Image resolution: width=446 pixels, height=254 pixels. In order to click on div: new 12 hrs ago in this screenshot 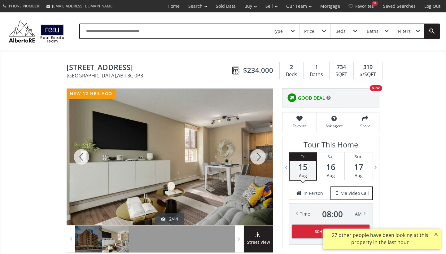, I will do `click(91, 94)`.